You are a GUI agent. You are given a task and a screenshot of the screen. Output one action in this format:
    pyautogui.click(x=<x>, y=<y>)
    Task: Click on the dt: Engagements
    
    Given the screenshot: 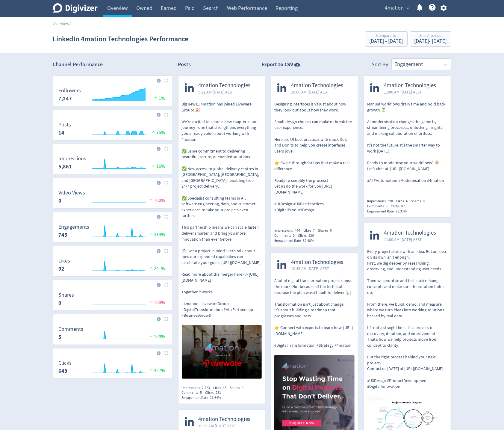 What is the action you would take?
    pyautogui.click(x=74, y=227)
    